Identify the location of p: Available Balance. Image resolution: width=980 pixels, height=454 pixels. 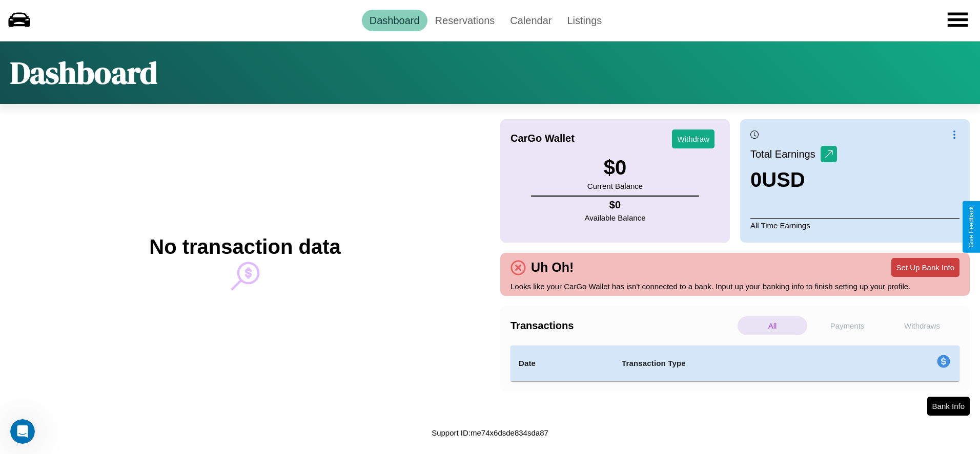
(615, 218).